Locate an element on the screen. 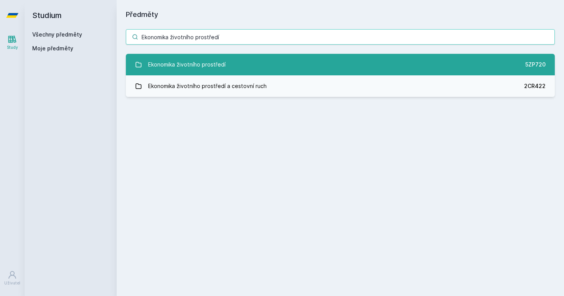 The height and width of the screenshot is (296, 564). a: Všechny předměty is located at coordinates (57, 34).